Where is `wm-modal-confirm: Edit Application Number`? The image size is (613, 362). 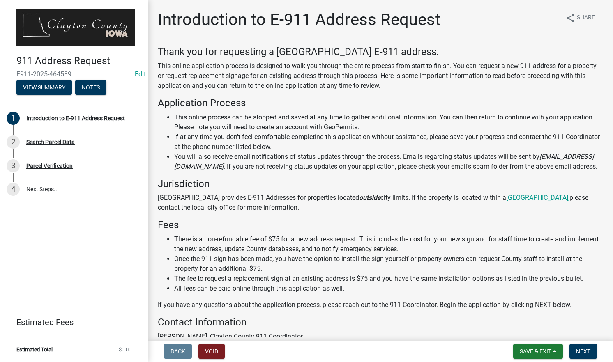 wm-modal-confirm: Edit Application Number is located at coordinates (140, 74).